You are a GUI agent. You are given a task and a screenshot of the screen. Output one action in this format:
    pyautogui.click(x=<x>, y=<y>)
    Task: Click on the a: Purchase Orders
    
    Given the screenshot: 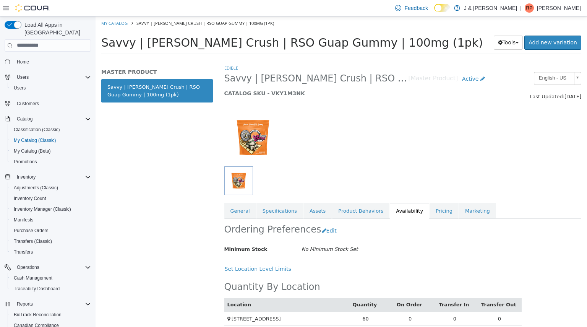 What is the action you would take?
    pyautogui.click(x=31, y=231)
    